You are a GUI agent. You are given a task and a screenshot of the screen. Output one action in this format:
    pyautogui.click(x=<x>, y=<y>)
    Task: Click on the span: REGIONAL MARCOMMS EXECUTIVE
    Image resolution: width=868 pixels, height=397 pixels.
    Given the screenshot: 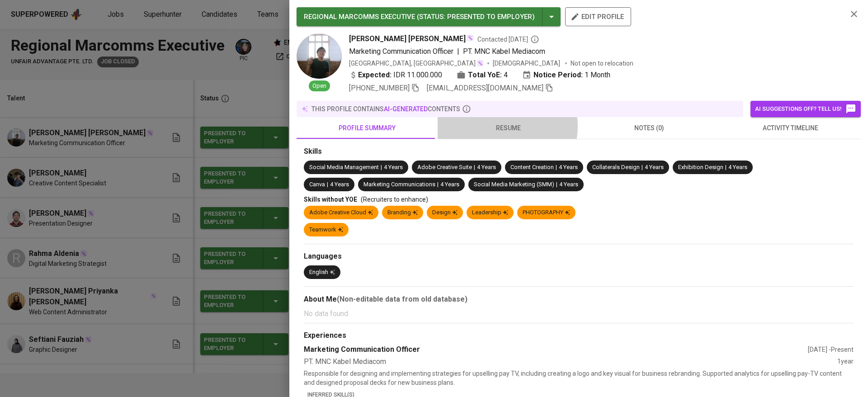 What is the action you would take?
    pyautogui.click(x=359, y=17)
    